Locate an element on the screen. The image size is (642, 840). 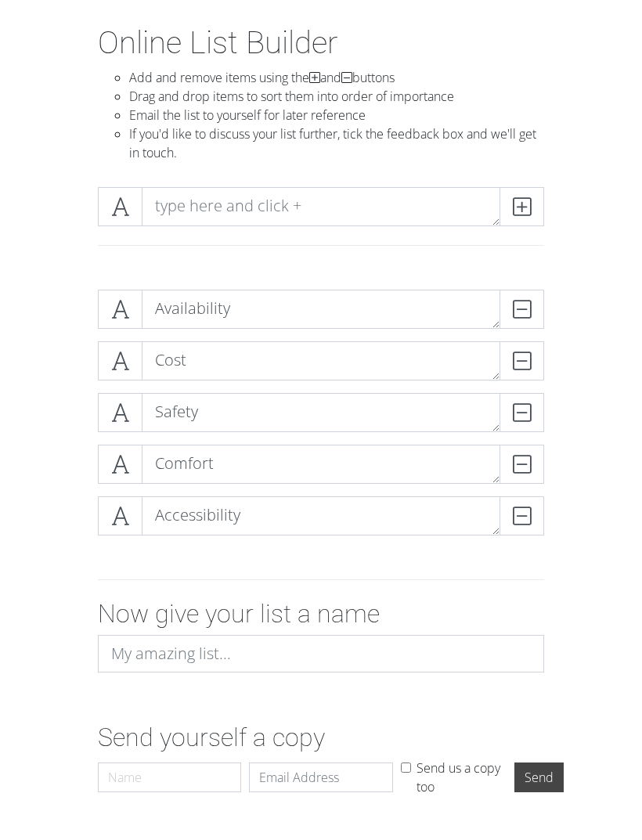
h1: Online List Builder is located at coordinates (321, 43).